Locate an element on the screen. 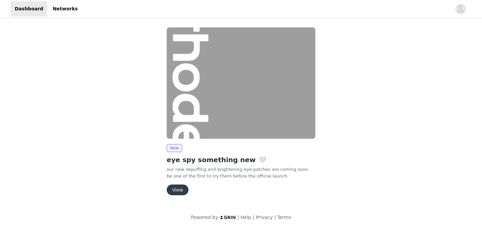  a: Terms is located at coordinates (284, 217).